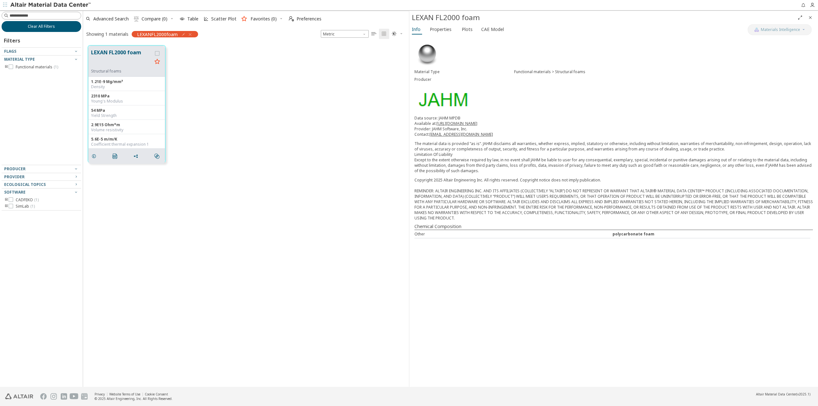  Describe the element at coordinates (780, 30) in the screenshot. I see `span: Materials Intelligence` at that location.